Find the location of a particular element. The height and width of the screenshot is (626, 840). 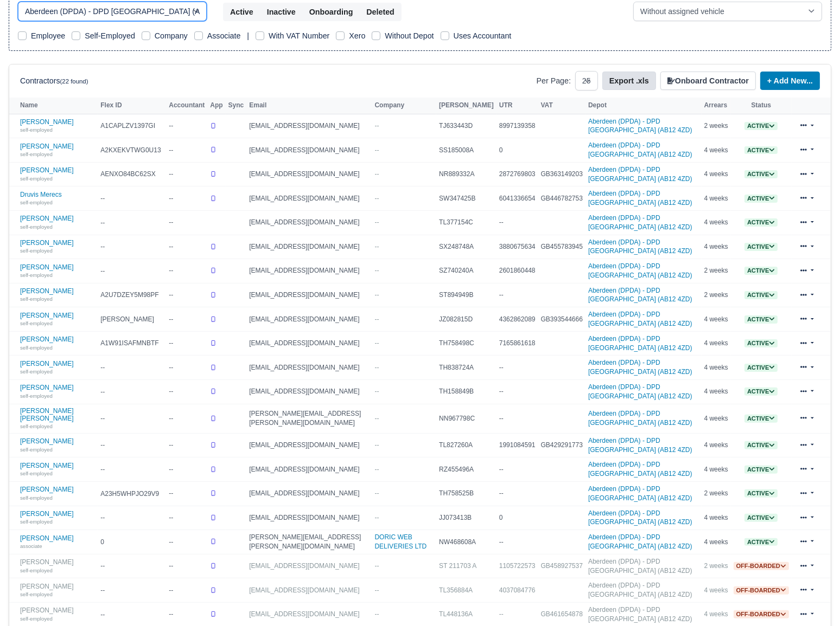

td: TL356884A is located at coordinates (466, 590).